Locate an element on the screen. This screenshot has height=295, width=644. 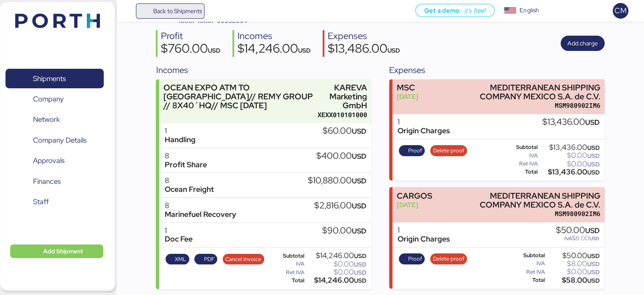
div: $13,486.00 is located at coordinates (364, 49).